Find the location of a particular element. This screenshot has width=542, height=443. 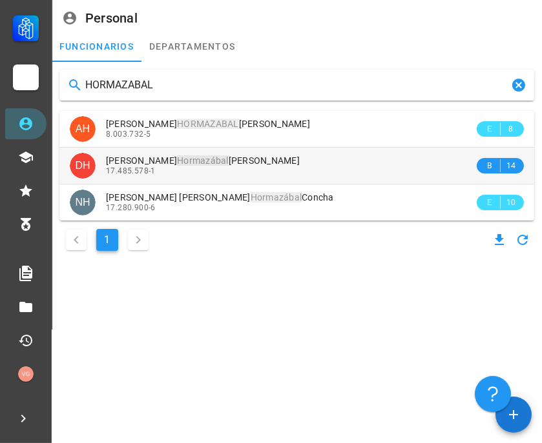

span: 8.003.732-5 is located at coordinates (128, 134).